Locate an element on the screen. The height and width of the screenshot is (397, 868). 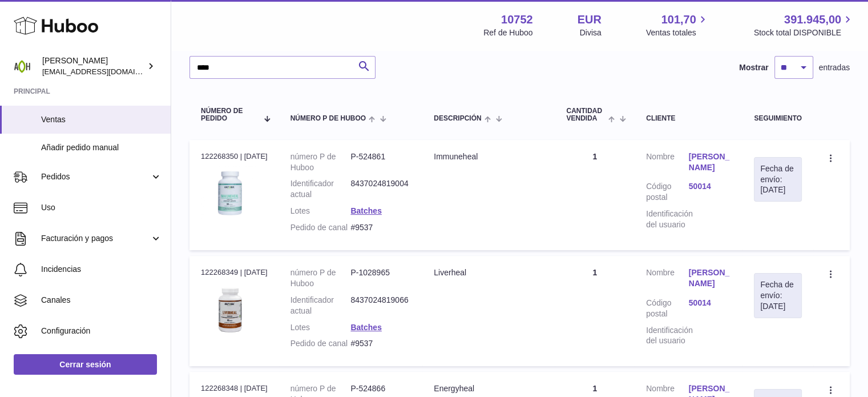
img: 107521737971722.png is located at coordinates (230, 310).